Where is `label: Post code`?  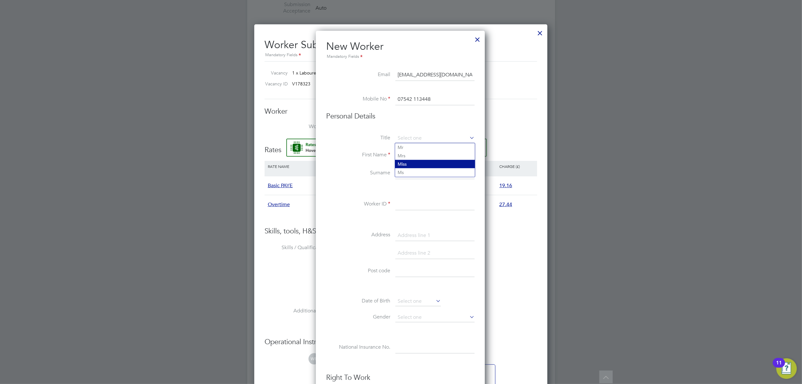 label: Post code is located at coordinates (358, 270).